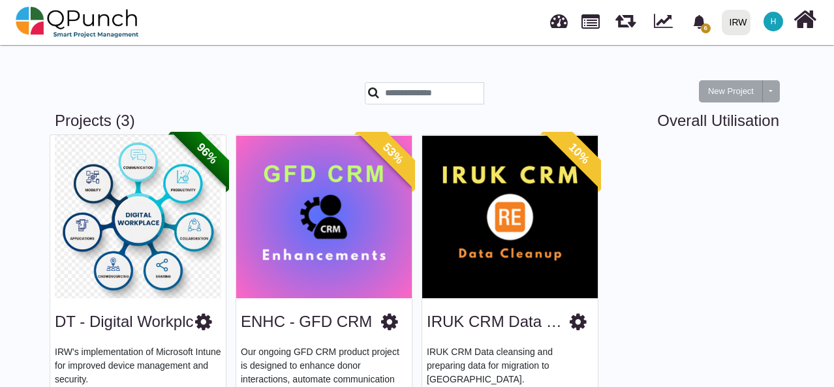 The width and height of the screenshot is (834, 387). What do you see at coordinates (138, 365) in the screenshot?
I see `p: IRW's implementation of Microsoft Intune for improved device management and security.` at bounding box center [138, 365].